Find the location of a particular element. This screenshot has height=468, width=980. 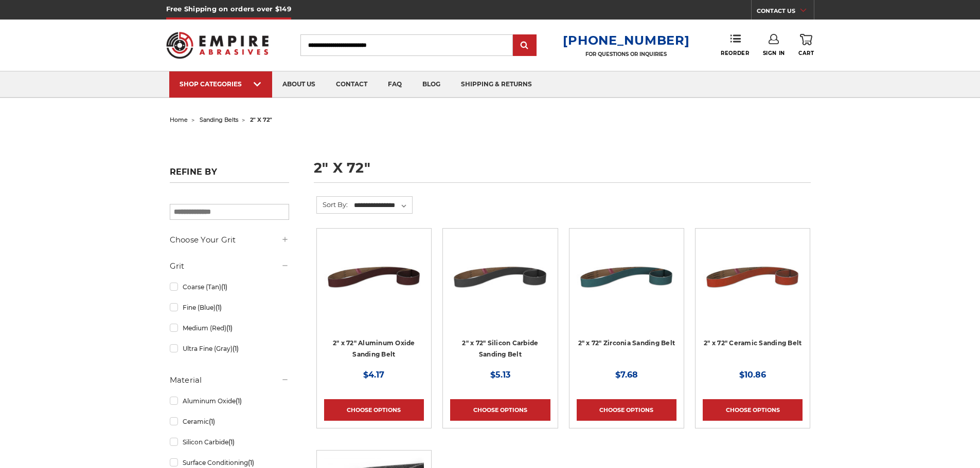

span: $7.68 is located at coordinates (627, 375).